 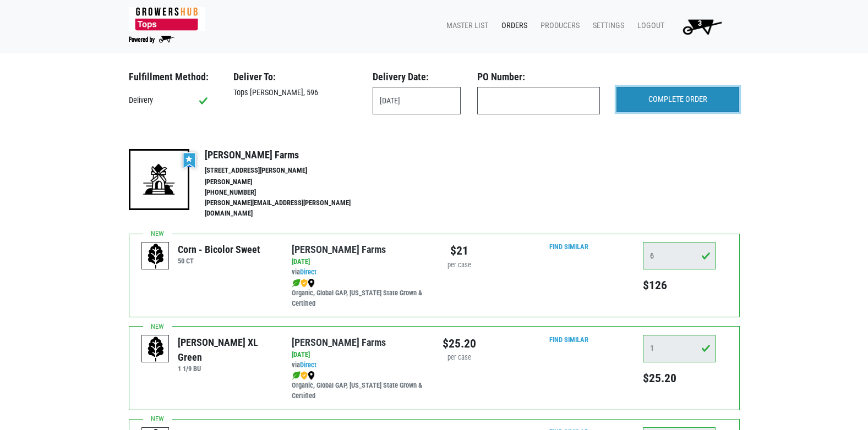 What do you see at coordinates (416, 77) in the screenshot?
I see `h3: Delivery Date:` at bounding box center [416, 77].